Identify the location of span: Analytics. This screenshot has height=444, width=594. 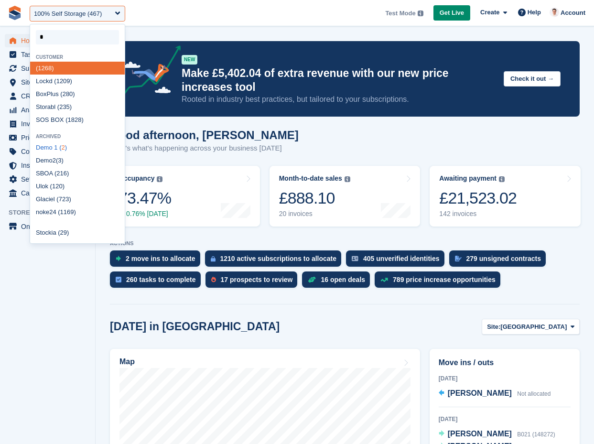
(50, 110).